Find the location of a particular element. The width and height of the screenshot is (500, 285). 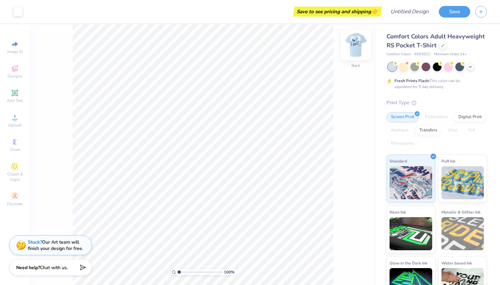

span: Standard is located at coordinates (398, 161).